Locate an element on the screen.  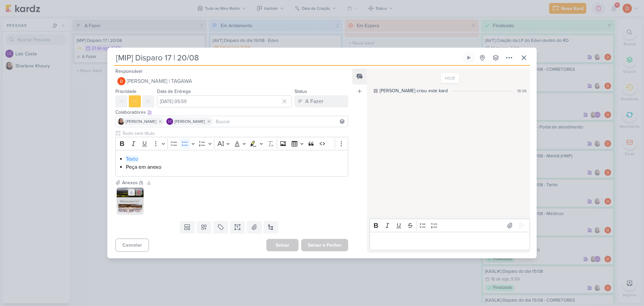
div: Colaboradores is located at coordinates (232, 112).